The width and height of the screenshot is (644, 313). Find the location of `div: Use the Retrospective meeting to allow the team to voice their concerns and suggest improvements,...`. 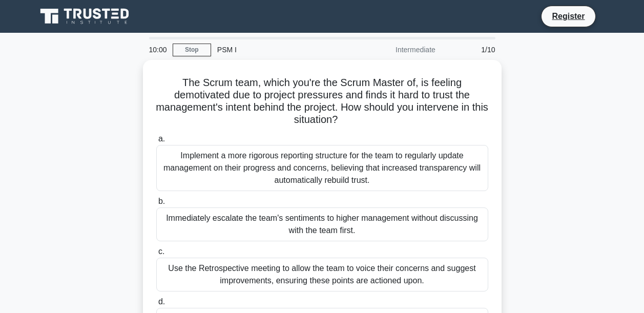

div: Use the Retrospective meeting to allow the team to voice their concerns and suggest improvements,... is located at coordinates (322, 275).